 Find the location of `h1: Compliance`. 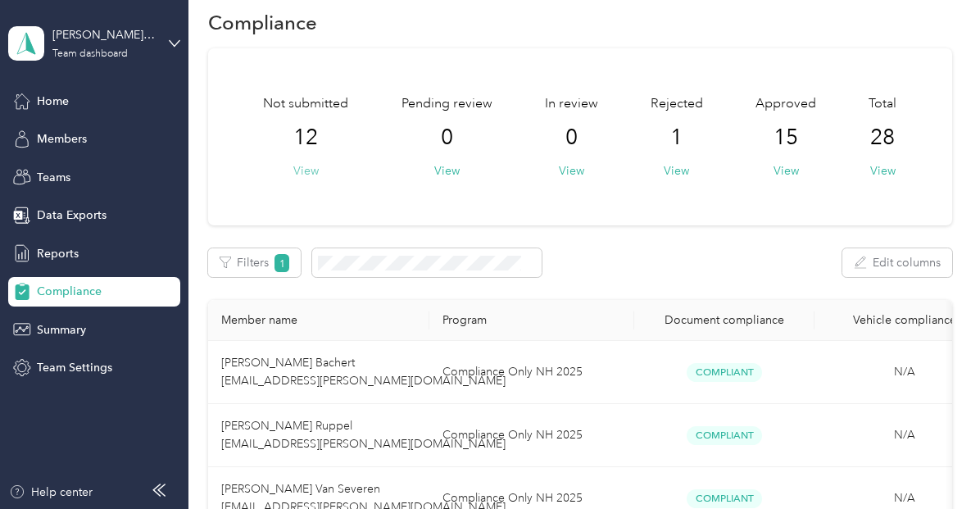

h1: Compliance is located at coordinates (262, 22).